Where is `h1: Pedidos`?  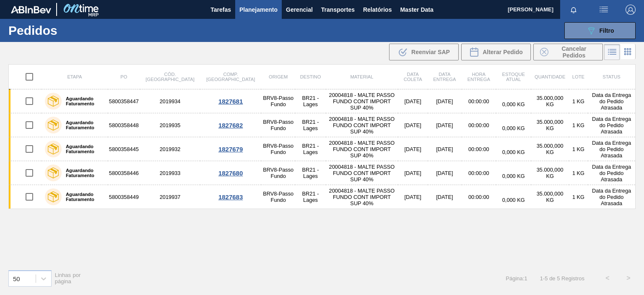 h1: Pedidos is located at coordinates (69, 30).